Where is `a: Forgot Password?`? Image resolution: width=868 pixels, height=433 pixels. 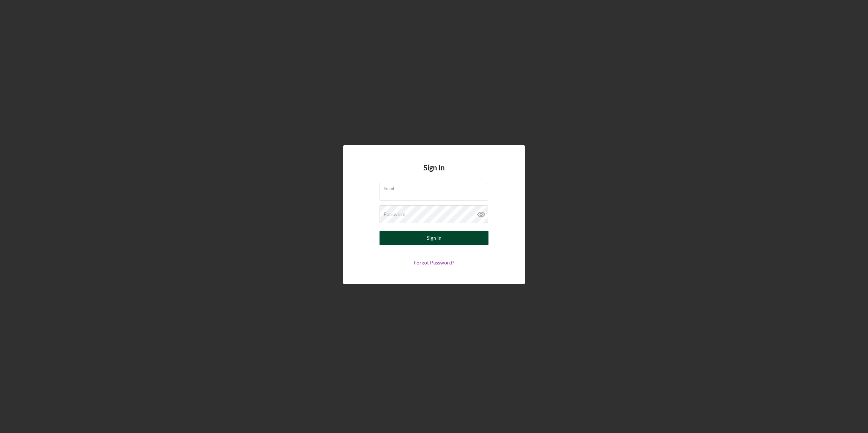 a: Forgot Password? is located at coordinates (434, 263).